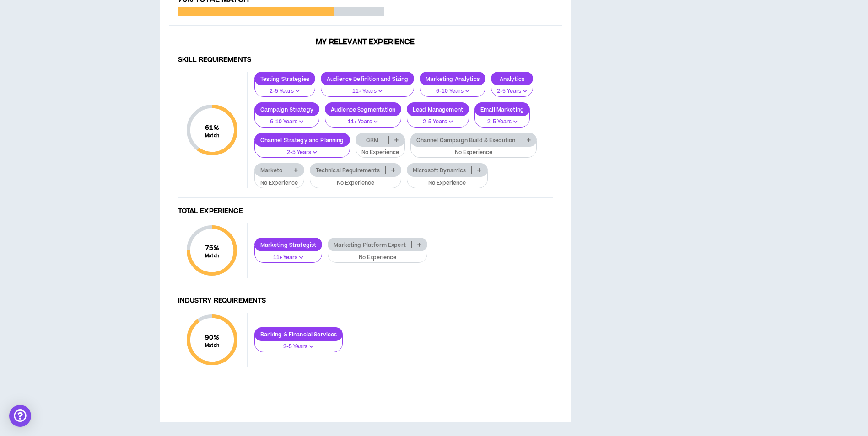  What do you see at coordinates (366, 42) in the screenshot?
I see `h3: My Relevant Experience` at bounding box center [366, 42].